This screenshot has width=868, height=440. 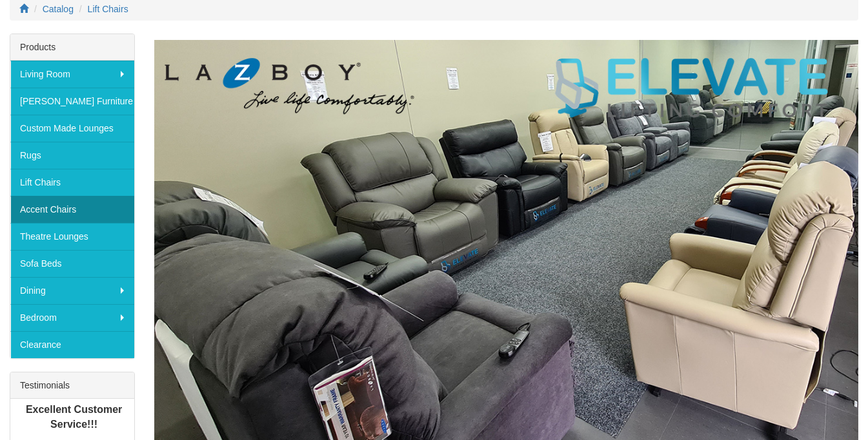 I want to click on a: Bedroom, so click(x=73, y=318).